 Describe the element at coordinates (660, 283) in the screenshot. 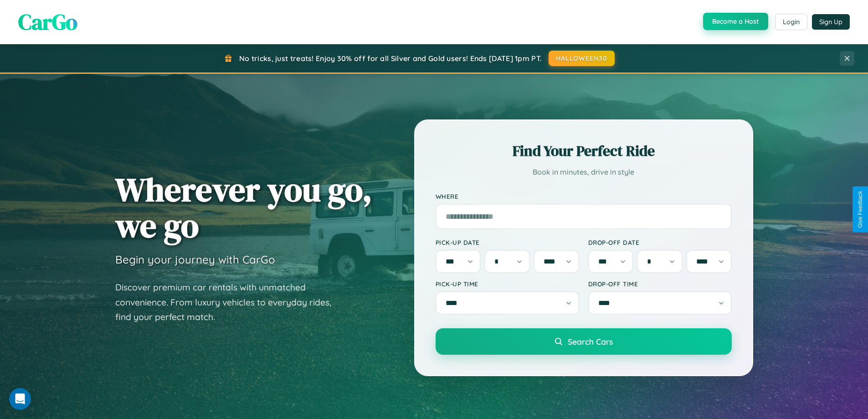

I see `label: Drop-off Time` at that location.